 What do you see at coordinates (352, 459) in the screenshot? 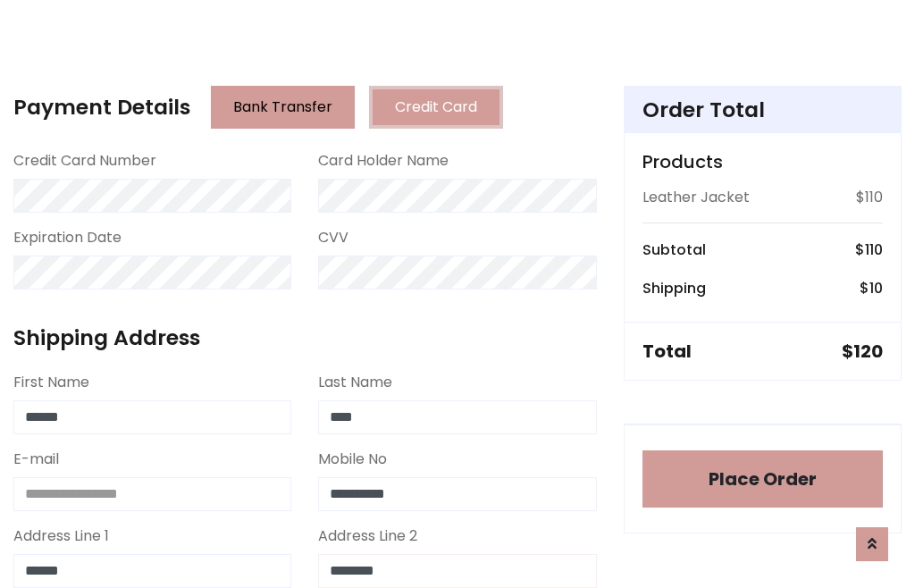
I see `label: Mobile No` at bounding box center [352, 459].